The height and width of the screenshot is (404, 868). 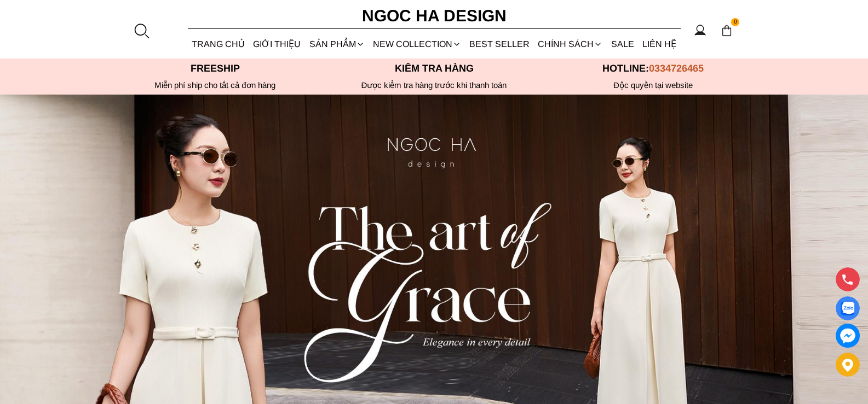 I want to click on a: messenger, so click(x=847, y=336).